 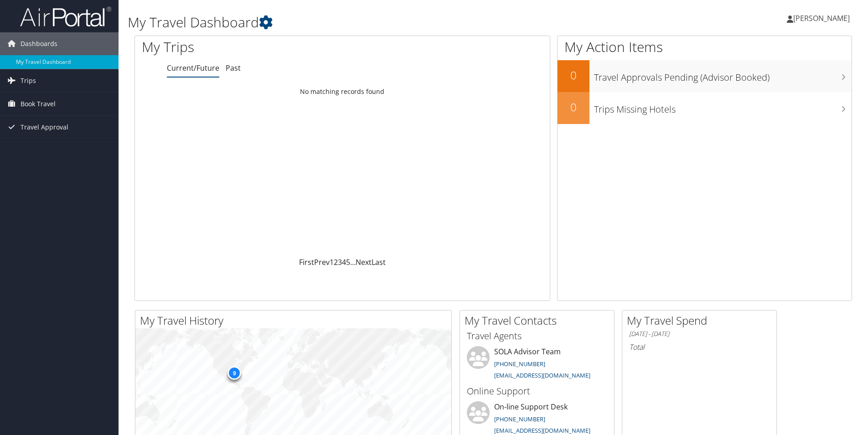 What do you see at coordinates (233, 68) in the screenshot?
I see `a: Past` at bounding box center [233, 68].